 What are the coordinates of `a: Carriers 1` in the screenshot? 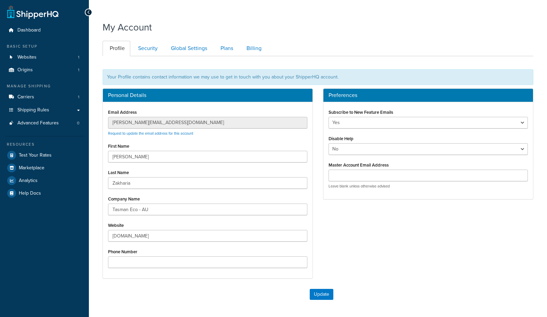 It's located at (44, 97).